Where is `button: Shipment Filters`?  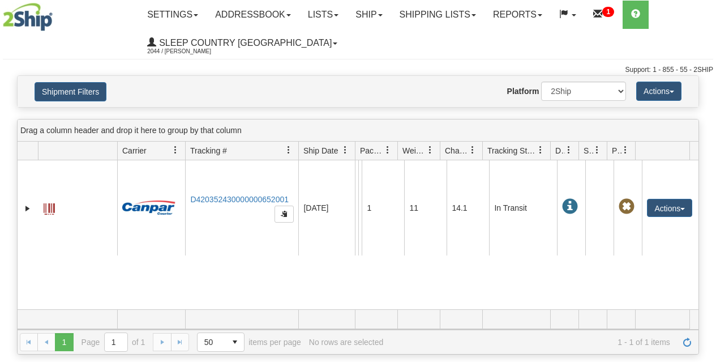 button: Shipment Filters is located at coordinates (70, 92).